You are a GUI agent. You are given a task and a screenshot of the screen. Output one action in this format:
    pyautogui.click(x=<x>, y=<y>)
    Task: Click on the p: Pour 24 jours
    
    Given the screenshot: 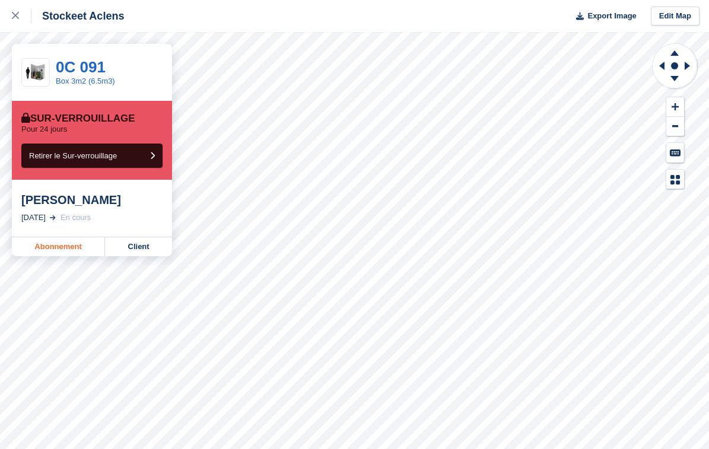 What is the action you would take?
    pyautogui.click(x=44, y=129)
    